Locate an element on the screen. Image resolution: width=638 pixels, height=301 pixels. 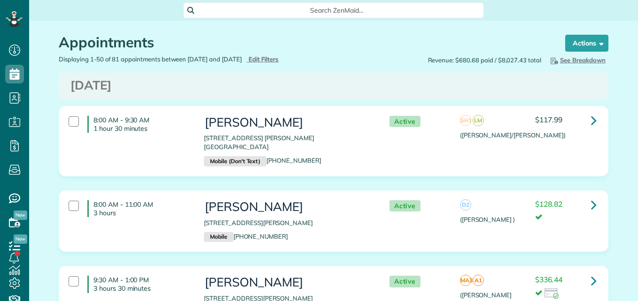
h4: 9:30 AM - 1:00 PM is located at coordinates (138, 285).